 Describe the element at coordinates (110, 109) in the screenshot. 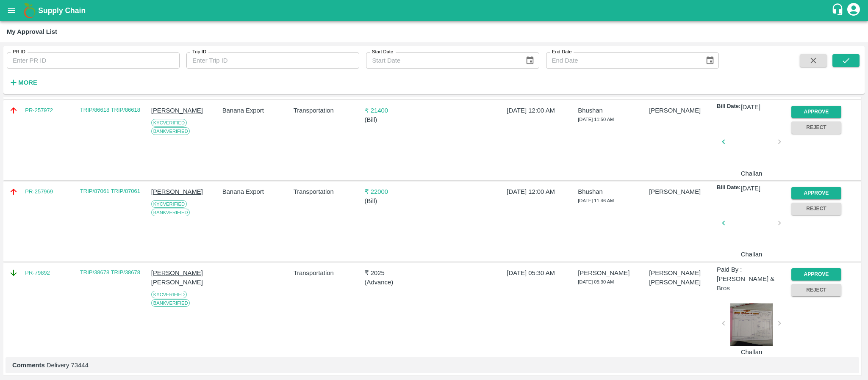

I see `a: TRIP/86618 TRIP/86618` at that location.